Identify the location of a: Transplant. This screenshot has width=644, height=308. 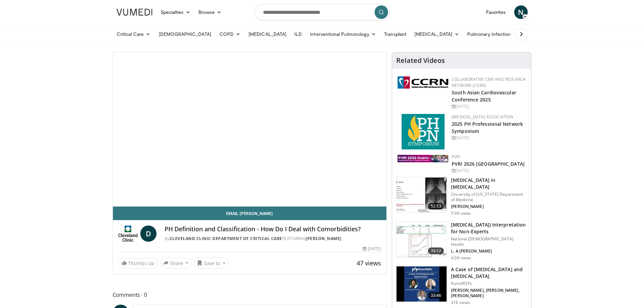
(395, 35).